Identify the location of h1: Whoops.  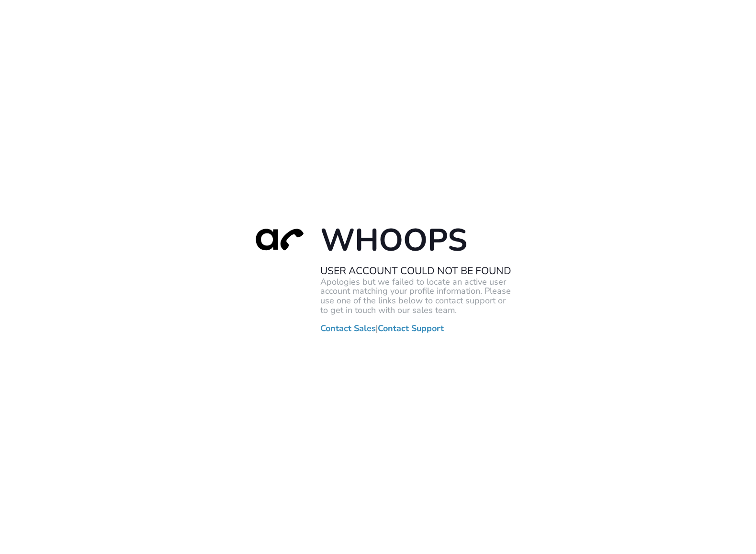
(417, 240).